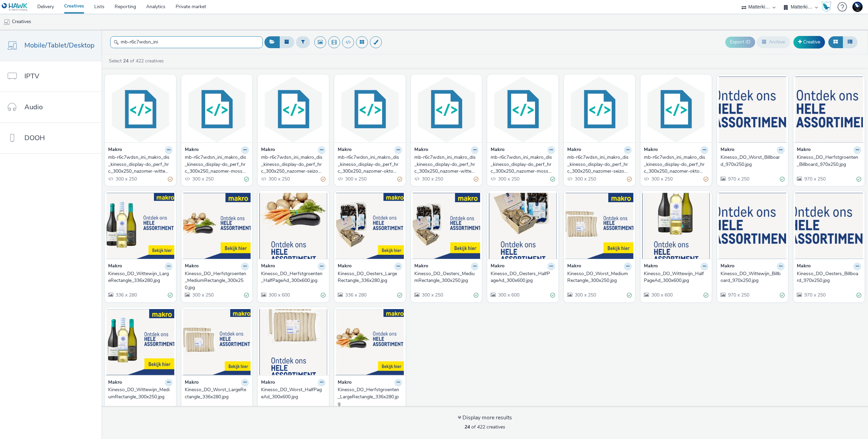 This screenshot has height=439, width=868. What do you see at coordinates (216, 393) in the screenshot?
I see `div: Kinesso_DO_Worst_LargeRectangle_336x280.jpg` at bounding box center [216, 393].